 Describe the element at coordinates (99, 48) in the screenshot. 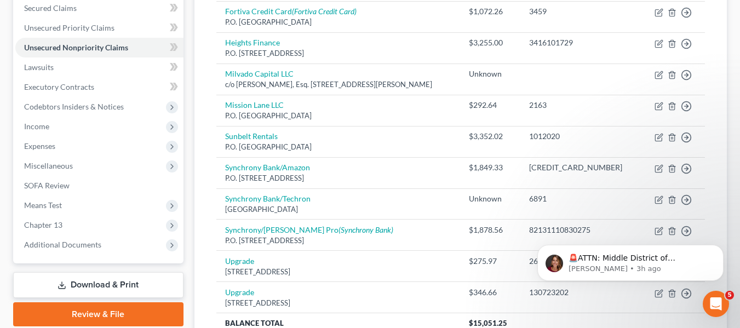

I see `a: Unsecured Nonpriority Claims` at that location.